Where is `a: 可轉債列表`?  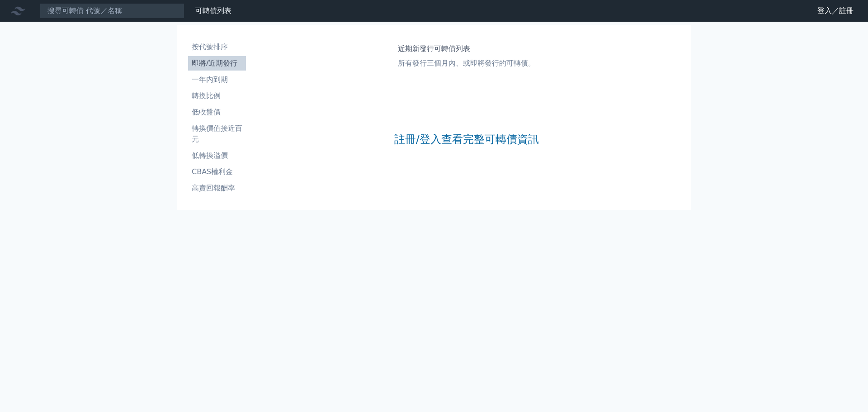
a: 可轉債列表 is located at coordinates (214, 10).